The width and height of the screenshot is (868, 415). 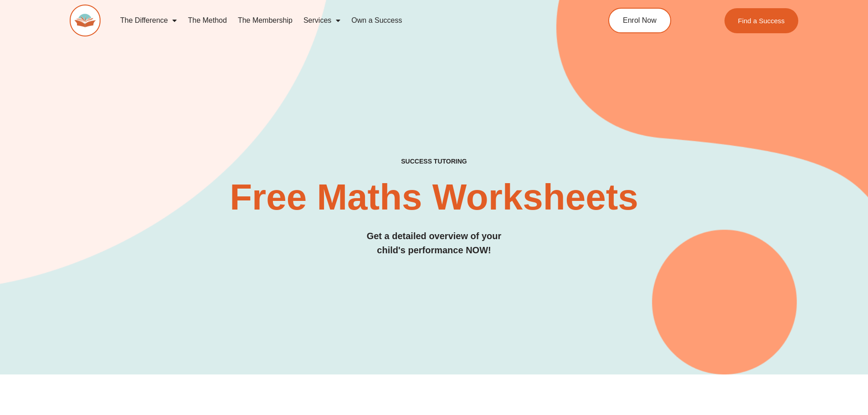 I want to click on a: The Difference, so click(x=148, y=21).